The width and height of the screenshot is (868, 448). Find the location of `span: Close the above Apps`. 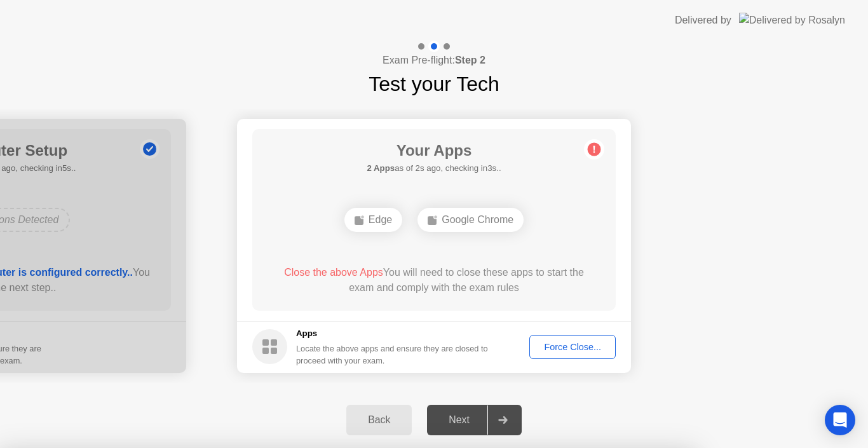

span: Close the above Apps is located at coordinates (334, 272).